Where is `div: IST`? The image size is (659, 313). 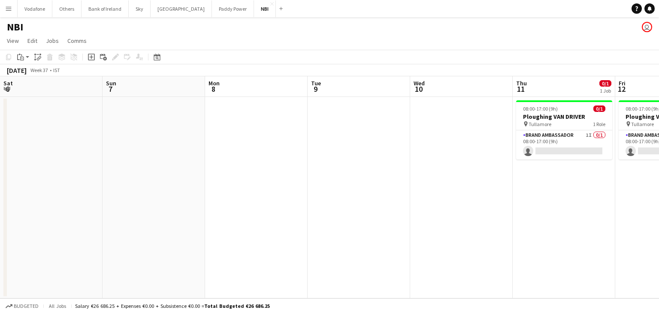 div: IST is located at coordinates (57, 70).